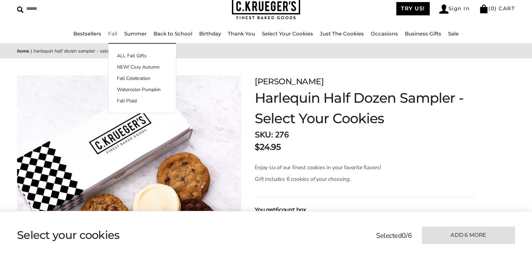  I want to click on p: $24.95, so click(268, 147).